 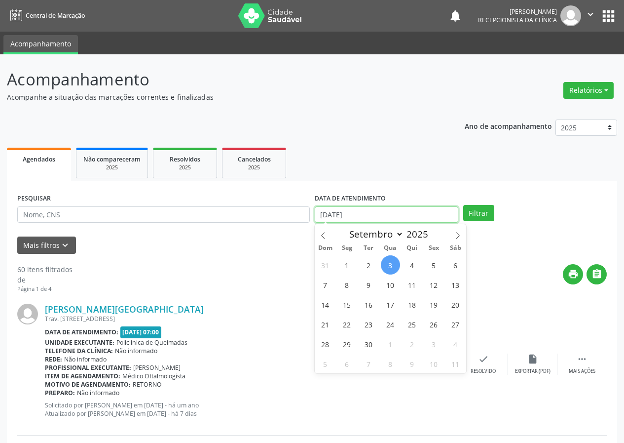 I want to click on span: Setembro 16, 2025, so click(x=369, y=304).